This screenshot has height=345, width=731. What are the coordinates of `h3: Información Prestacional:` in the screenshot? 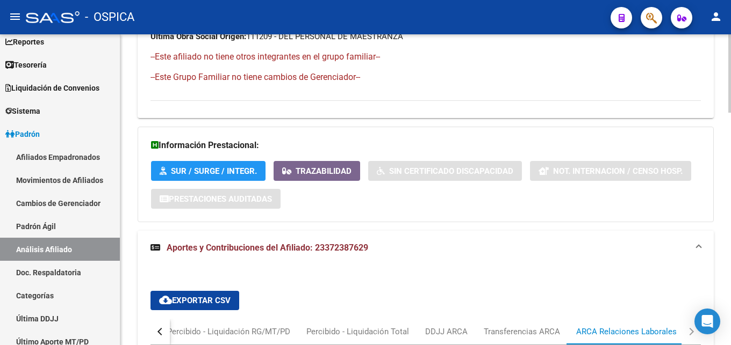 It's located at (425, 146).